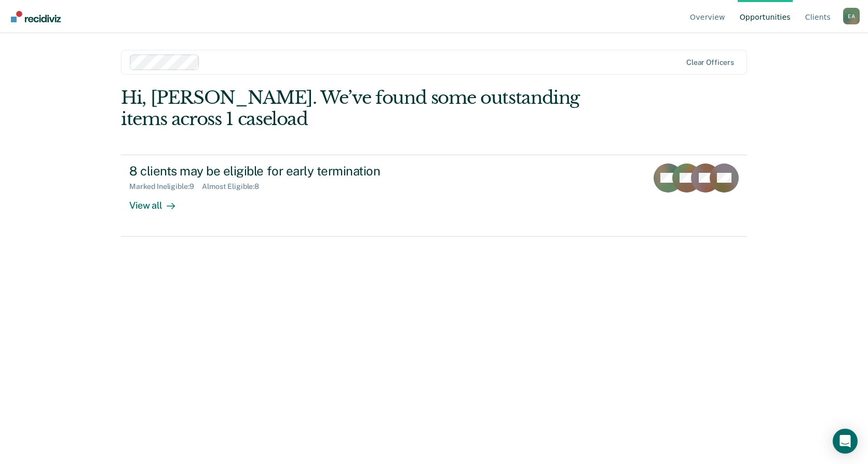 Image resolution: width=868 pixels, height=464 pixels. Describe the element at coordinates (235, 186) in the screenshot. I see `div: Almost Eligible : 8` at that location.